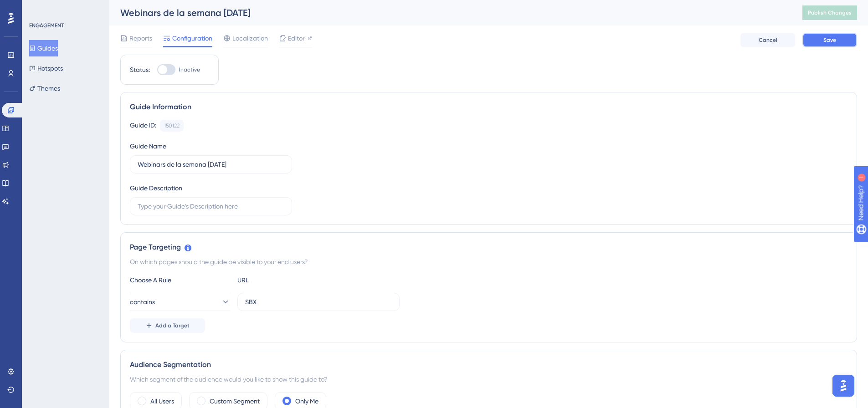 This screenshot has width=868, height=408. What do you see at coordinates (488, 107) in the screenshot?
I see `div: Guide Information` at bounding box center [488, 107].